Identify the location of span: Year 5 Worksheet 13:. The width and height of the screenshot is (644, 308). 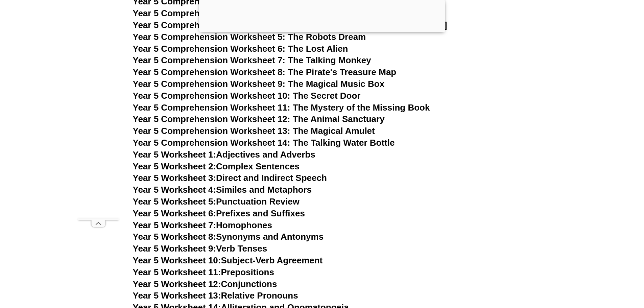
(177, 295).